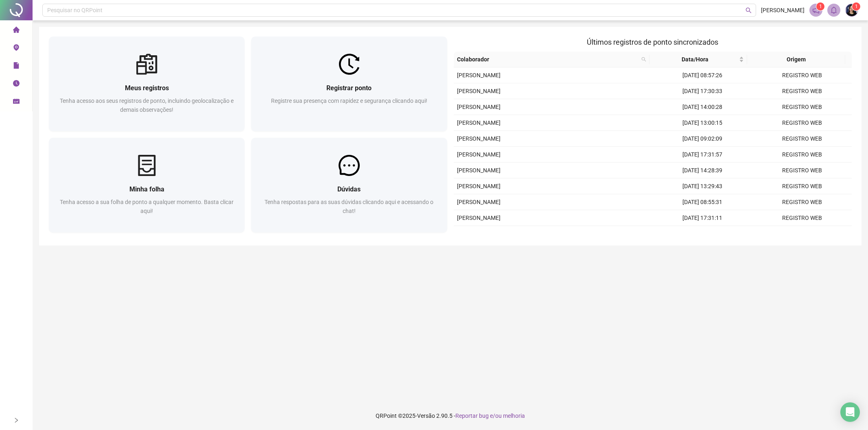 The image size is (868, 430). Describe the element at coordinates (834, 11) in the screenshot. I see `span: bell` at that location.